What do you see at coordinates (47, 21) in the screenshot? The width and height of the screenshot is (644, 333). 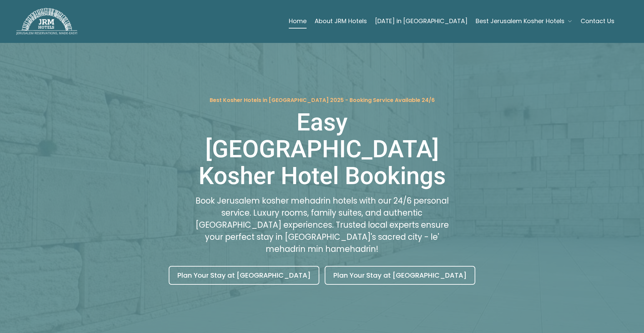 I see `img: JRM Hotels` at bounding box center [47, 21].